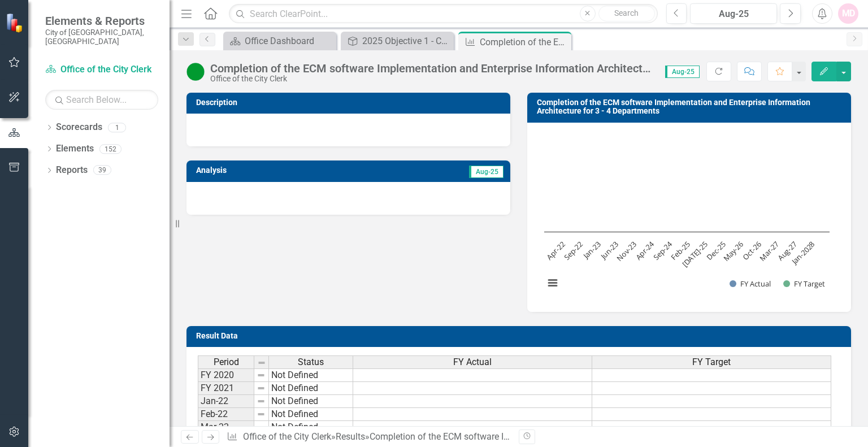 Image resolution: width=868 pixels, height=447 pixels. Describe the element at coordinates (680, 251) in the screenshot. I see `text: Feb-25` at that location.